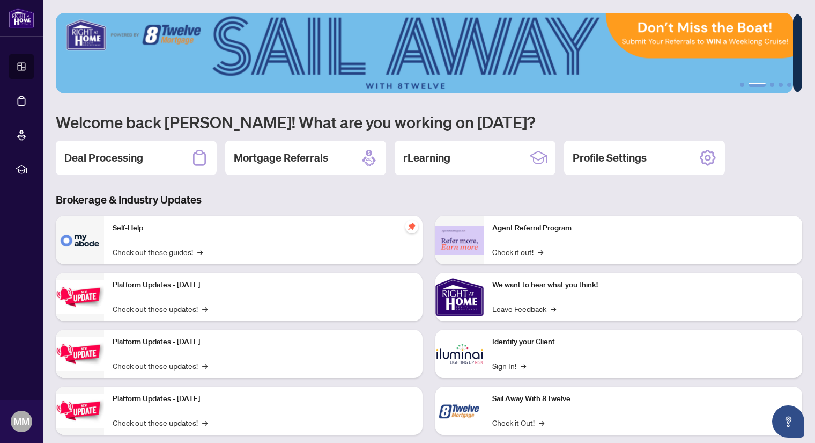  What do you see at coordinates (743, 85) in the screenshot?
I see `button: 1` at bounding box center [743, 85].